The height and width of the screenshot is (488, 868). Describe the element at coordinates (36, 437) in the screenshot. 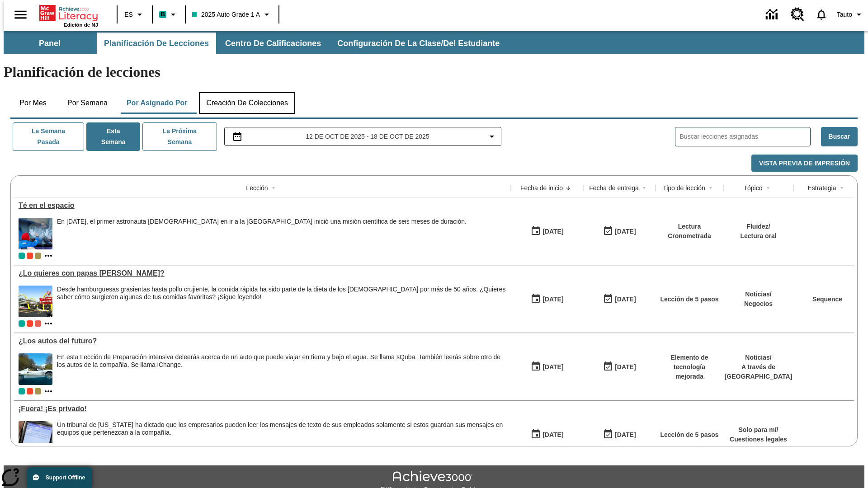

I see `img: Primer plano de la pantalla de un teléfono móvil. Tras una demanda, un tribunal dictó que las emp...` at that location.